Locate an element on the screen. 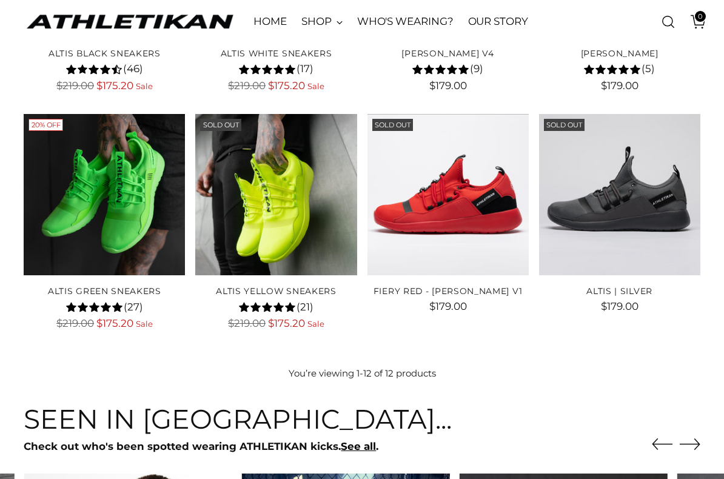  a: ALTIS White Sneakers is located at coordinates (276, 53).